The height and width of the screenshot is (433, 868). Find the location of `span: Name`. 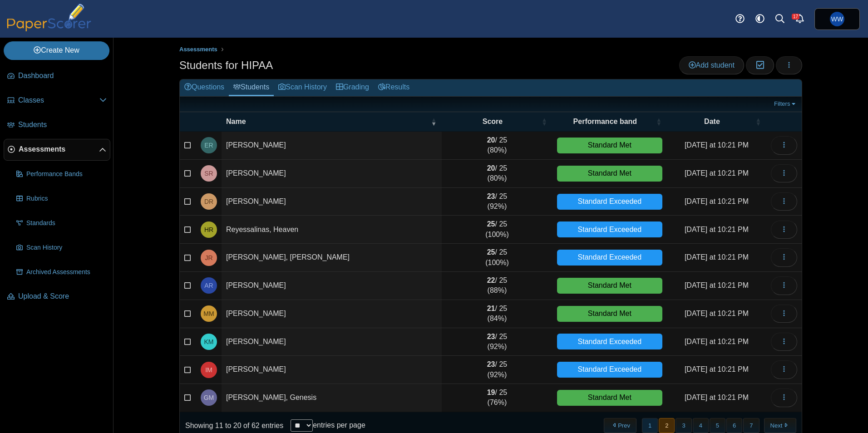

span: Name is located at coordinates (236, 122).